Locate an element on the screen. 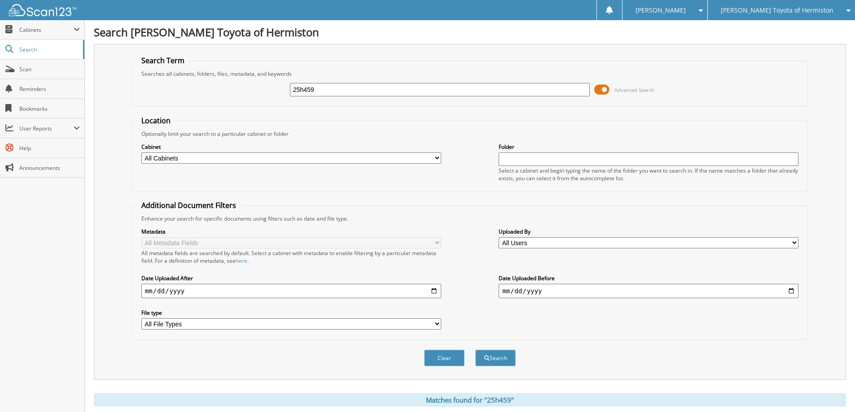 The height and width of the screenshot is (412, 855). label: File type is located at coordinates (291, 313).